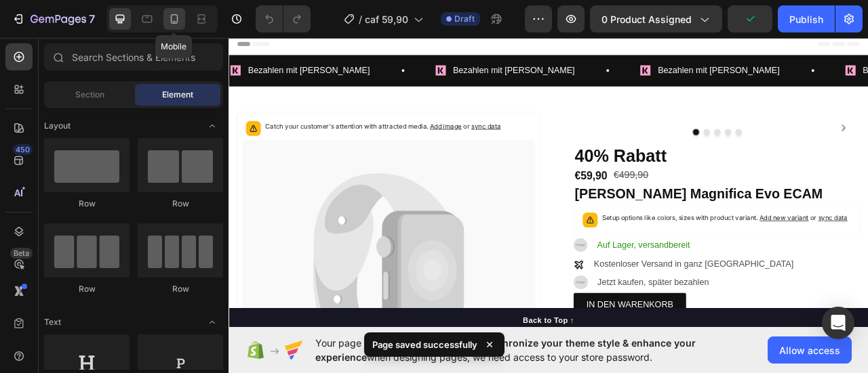 This screenshot has height=373, width=868. What do you see at coordinates (464, 19) in the screenshot?
I see `span: Draft` at bounding box center [464, 19].